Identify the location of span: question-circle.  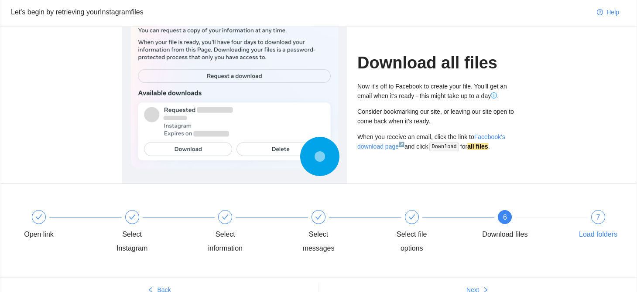
(600, 13).